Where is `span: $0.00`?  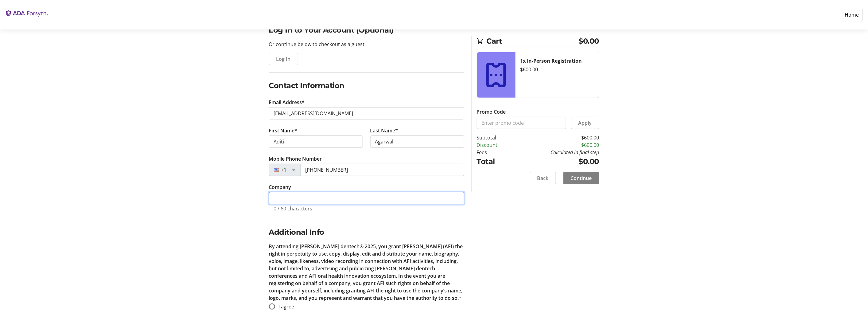 span: $0.00 is located at coordinates (589, 41).